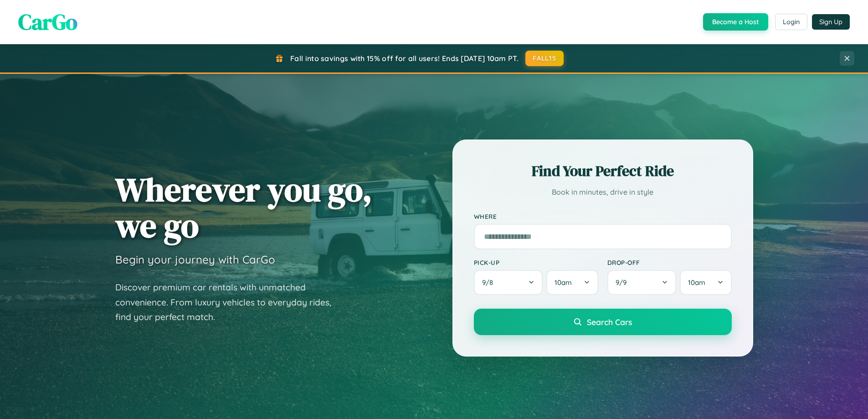  Describe the element at coordinates (490, 282) in the screenshot. I see `span: 9 / 8` at that location.